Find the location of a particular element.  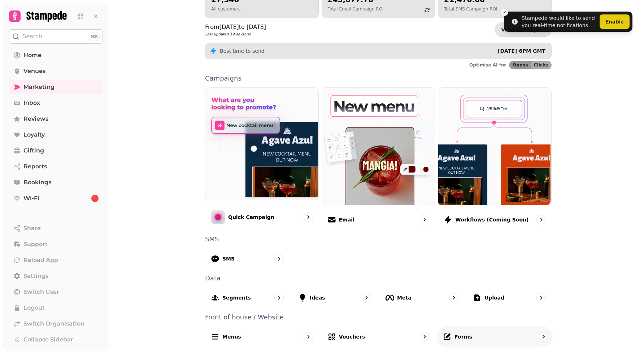

p: Total SMS Campaign ROI is located at coordinates (470, 9).